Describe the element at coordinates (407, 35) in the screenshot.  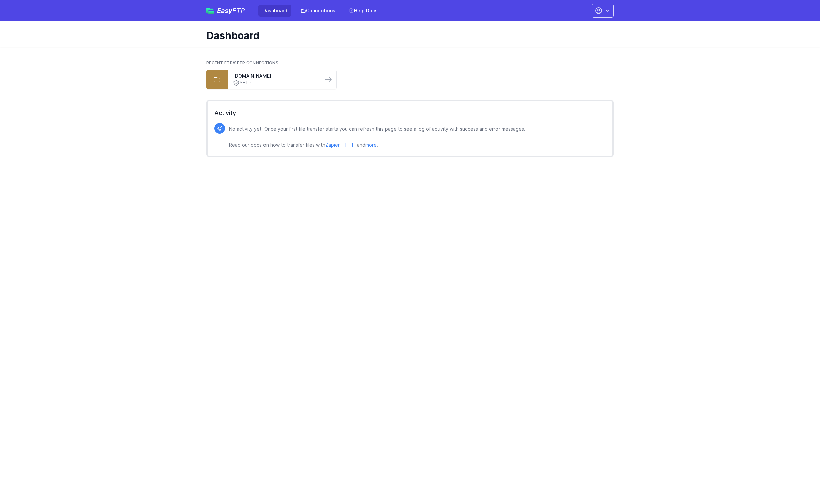
I see `h1: Dashboard` at that location.